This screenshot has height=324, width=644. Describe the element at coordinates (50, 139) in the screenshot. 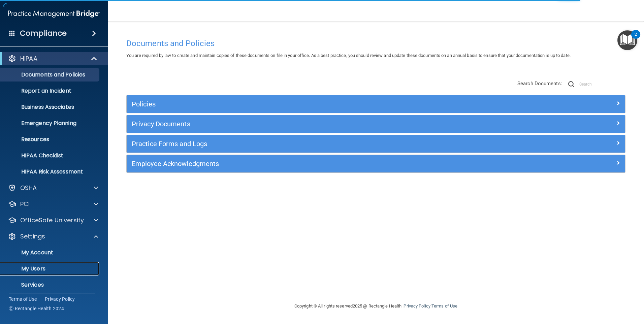

I see `p: Resources` at that location.